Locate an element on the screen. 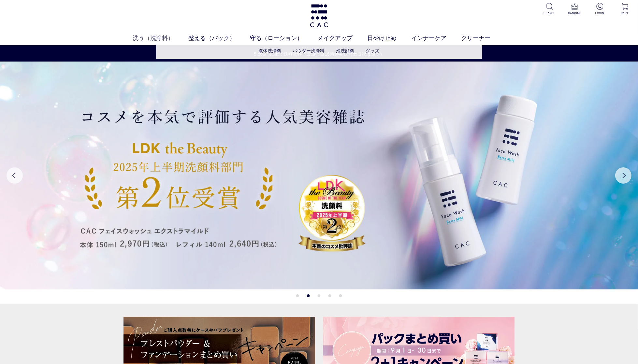 Image resolution: width=638 pixels, height=364 pixels. button: 4 of 5 is located at coordinates (330, 296).